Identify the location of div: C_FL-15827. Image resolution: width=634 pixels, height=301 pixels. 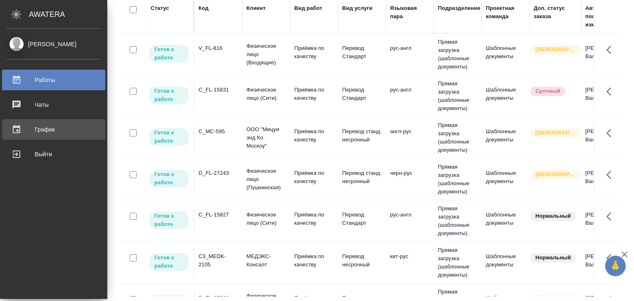
(218, 215).